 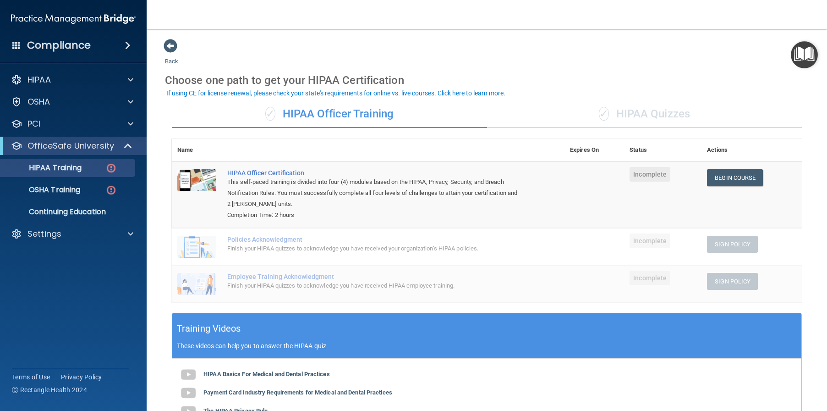 What do you see at coordinates (805, 55) in the screenshot?
I see `button: Open Resource Center` at bounding box center [805, 55].